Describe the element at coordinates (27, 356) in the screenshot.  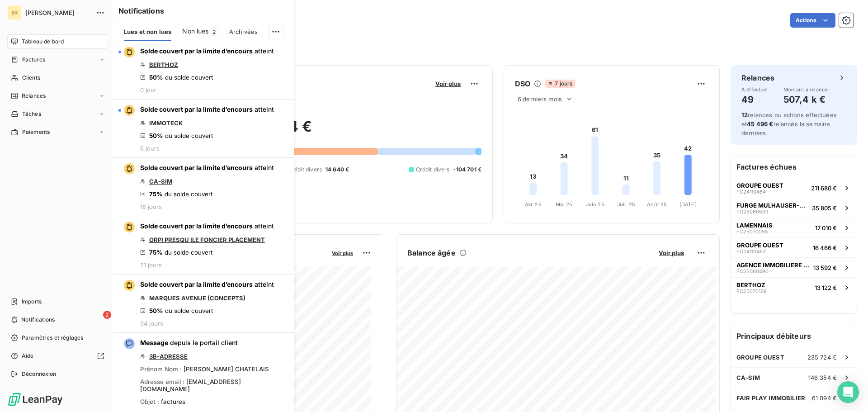
I see `span: Aide` at that location.